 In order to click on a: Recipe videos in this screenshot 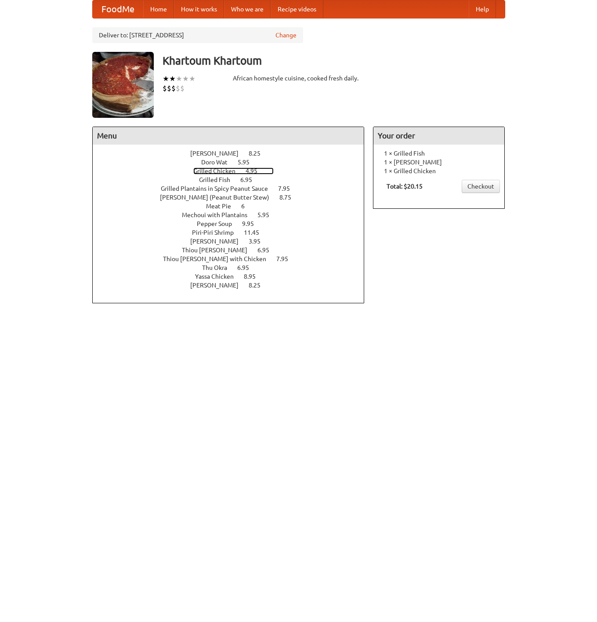, I will do `click(297, 9)`.